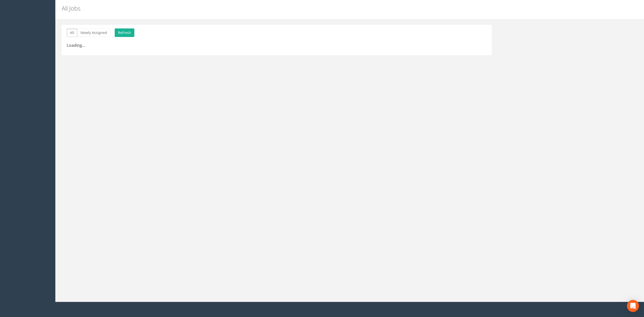 This screenshot has height=317, width=644. What do you see at coordinates (72, 33) in the screenshot?
I see `button: All` at bounding box center [72, 33].